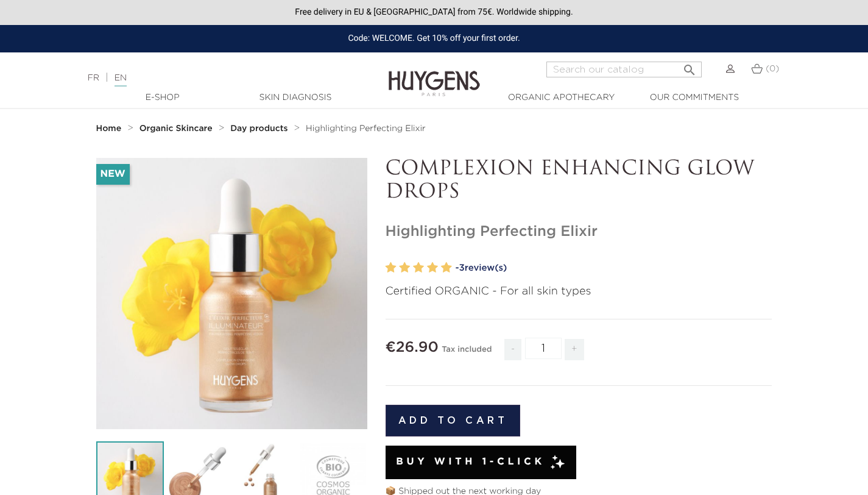  Describe the element at coordinates (177, 129) in the screenshot. I see `a: Organic Skincare` at that location.